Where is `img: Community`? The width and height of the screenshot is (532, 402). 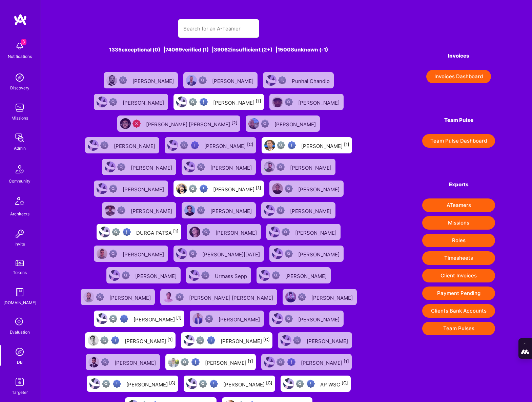 img: Community is located at coordinates (19, 170).